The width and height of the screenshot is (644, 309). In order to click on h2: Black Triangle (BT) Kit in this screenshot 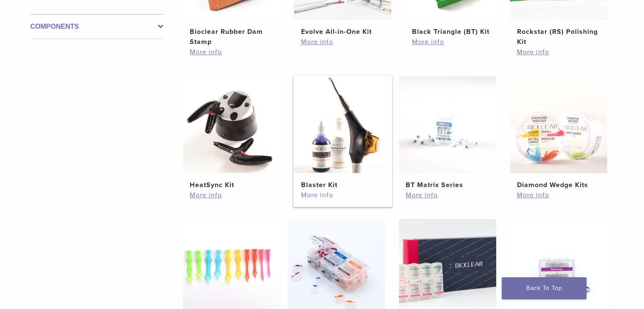, I will do `click(454, 32)`.